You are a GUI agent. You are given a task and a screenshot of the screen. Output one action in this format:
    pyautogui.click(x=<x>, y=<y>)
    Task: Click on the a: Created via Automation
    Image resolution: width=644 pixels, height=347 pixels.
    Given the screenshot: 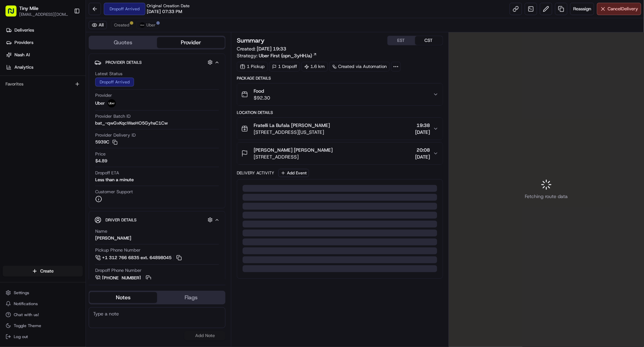 What is the action you would take?
    pyautogui.click(x=360, y=67)
    